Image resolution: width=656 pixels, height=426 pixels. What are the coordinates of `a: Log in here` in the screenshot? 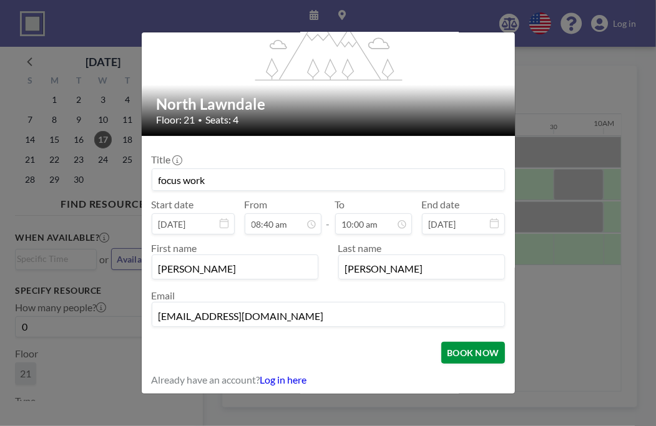 It's located at (283, 380).